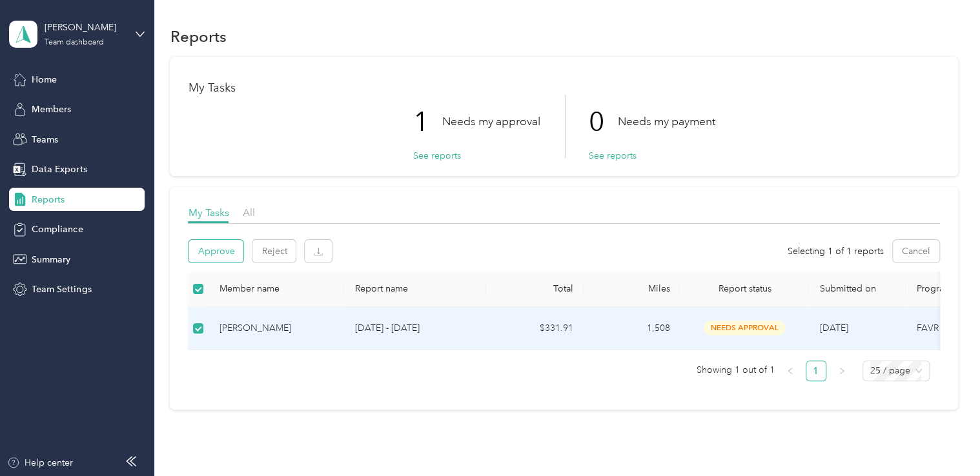  Describe the element at coordinates (842, 371) in the screenshot. I see `li: Next Page` at that location.